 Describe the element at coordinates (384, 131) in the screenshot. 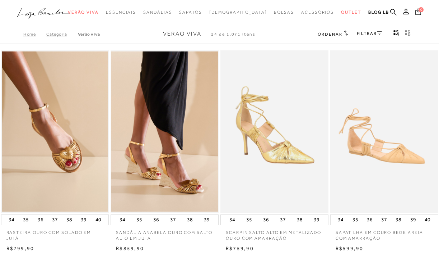

I see `a: SAPATILHA EM COURO BEGE AREIA COM AMARRAÇÃO SAPATILHA EM COURO BEGE AREIA COM AMARRAÇÃO` at that location.